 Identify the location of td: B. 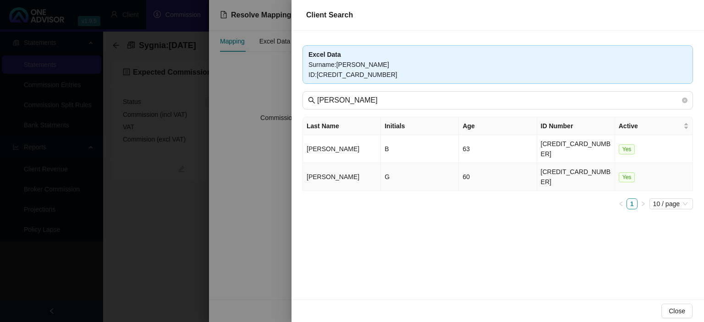
(420, 149).